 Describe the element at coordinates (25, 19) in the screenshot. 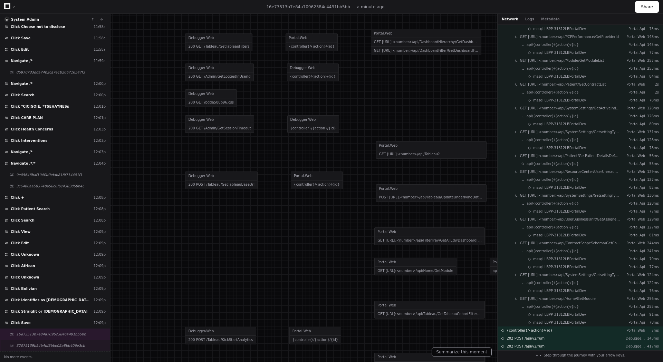

I see `span: System Admin` at that location.